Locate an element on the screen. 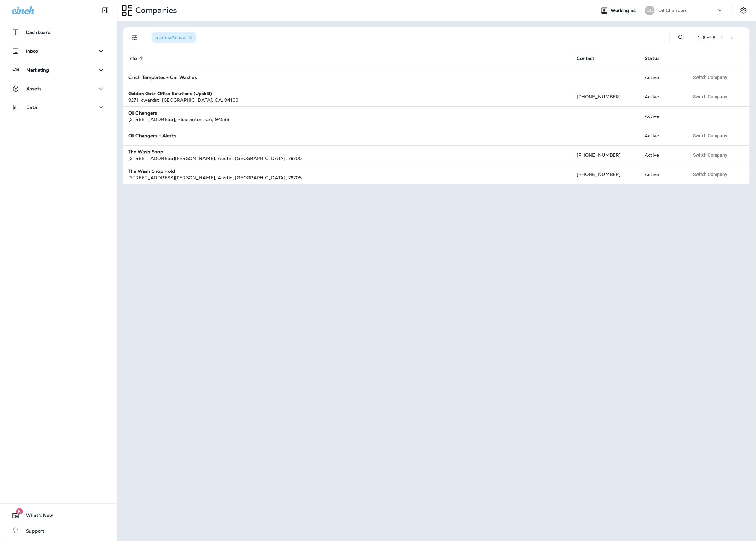 The width and height of the screenshot is (756, 541). button: 6What's New is located at coordinates (59, 516).